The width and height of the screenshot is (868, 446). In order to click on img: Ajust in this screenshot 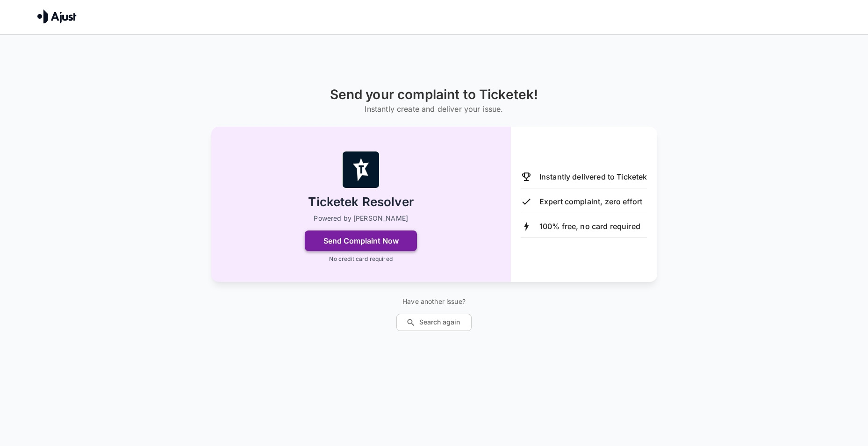, I will do `click(57, 16)`.